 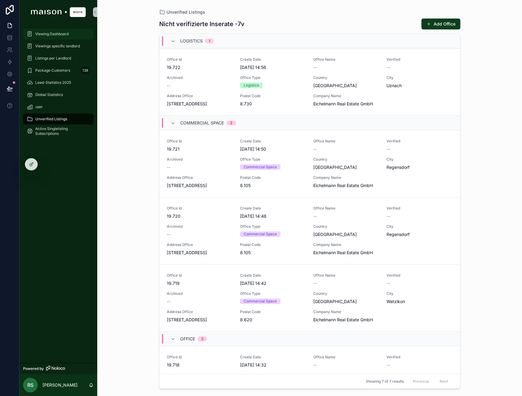 What do you see at coordinates (58, 34) in the screenshot?
I see `a: Viewing Dashboard` at bounding box center [58, 34].